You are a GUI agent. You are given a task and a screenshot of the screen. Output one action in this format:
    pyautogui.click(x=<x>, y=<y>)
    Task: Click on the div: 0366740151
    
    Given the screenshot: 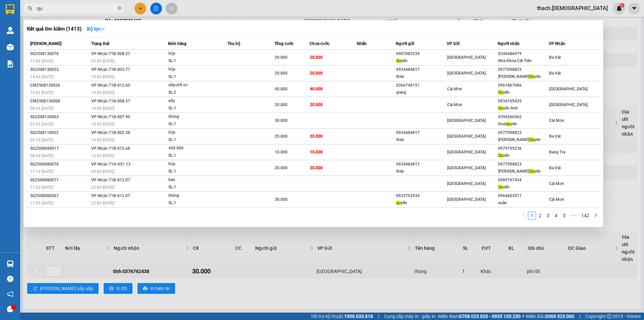 What is the action you would take?
    pyautogui.click(x=422, y=85)
    